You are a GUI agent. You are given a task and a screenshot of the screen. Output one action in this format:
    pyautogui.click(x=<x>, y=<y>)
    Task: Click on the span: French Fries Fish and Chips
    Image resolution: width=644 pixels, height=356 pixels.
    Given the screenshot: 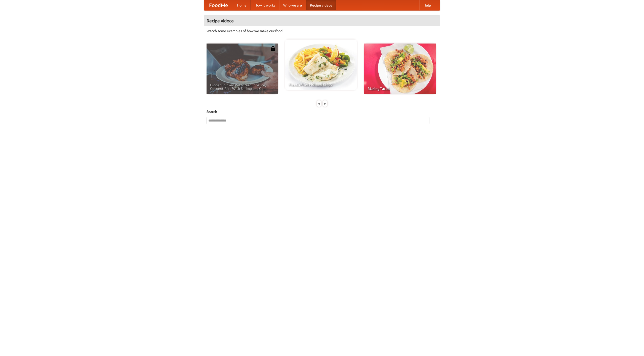 What is the action you would take?
    pyautogui.click(x=321, y=84)
    